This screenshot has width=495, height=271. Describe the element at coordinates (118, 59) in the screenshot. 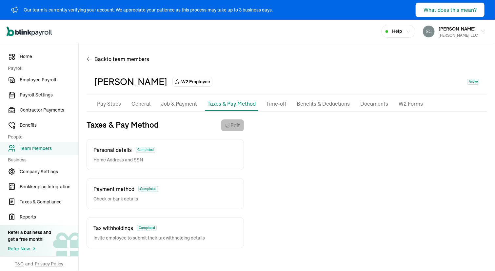

I see `button: Backto team members` at that location.